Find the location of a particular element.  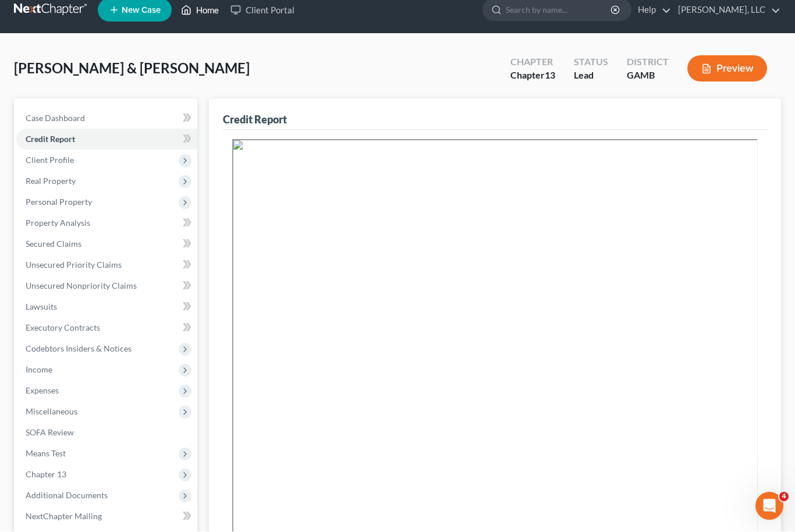

span: Executory Contracts is located at coordinates (63, 328).